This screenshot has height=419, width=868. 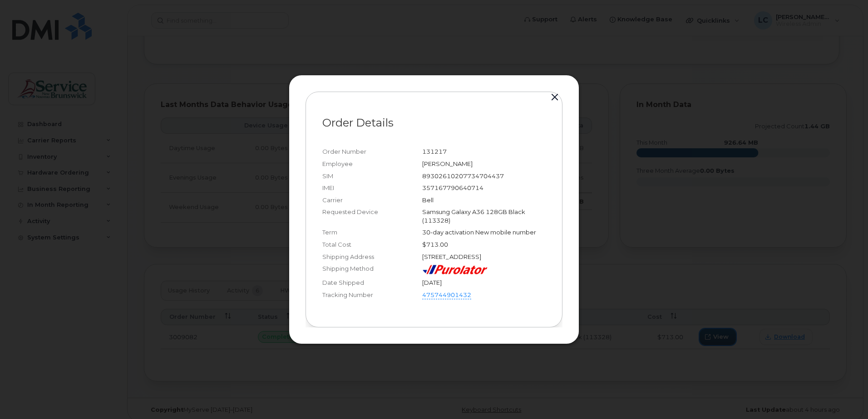 I want to click on div: Date Shipped, so click(x=372, y=282).